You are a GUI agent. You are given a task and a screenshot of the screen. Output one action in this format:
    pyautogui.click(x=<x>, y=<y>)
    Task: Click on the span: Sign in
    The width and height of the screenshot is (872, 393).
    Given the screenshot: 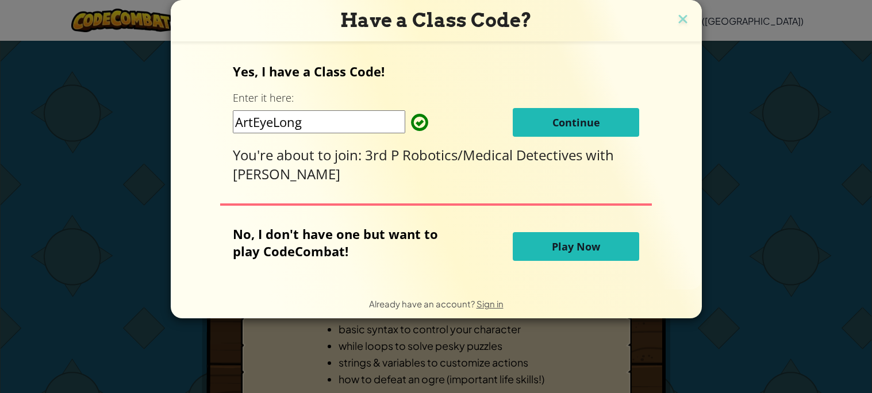 What is the action you would take?
    pyautogui.click(x=490, y=303)
    